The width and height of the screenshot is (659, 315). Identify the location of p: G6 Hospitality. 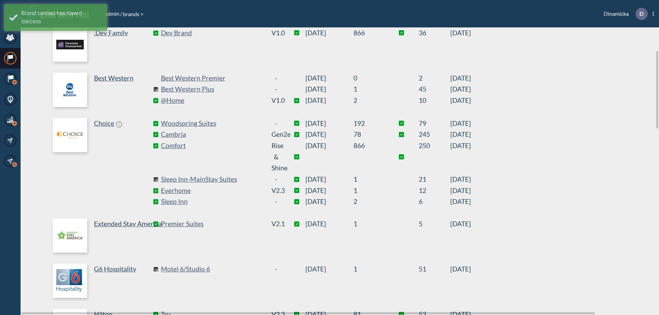
(115, 269).